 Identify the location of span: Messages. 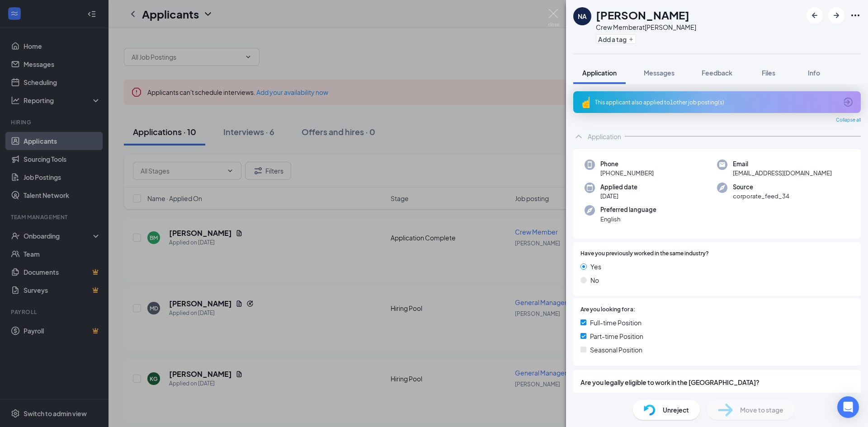
(659, 73).